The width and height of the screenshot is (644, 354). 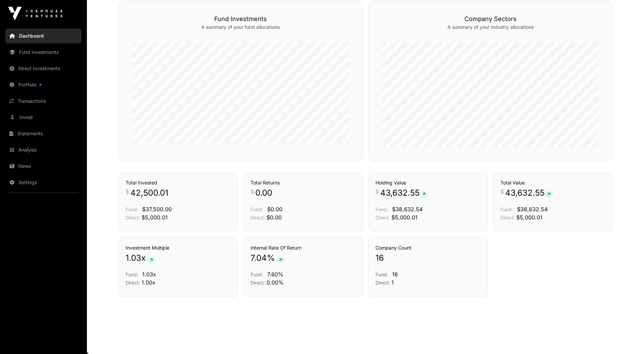 What do you see at coordinates (156, 209) in the screenshot?
I see `span: $37,500.00` at bounding box center [156, 209].